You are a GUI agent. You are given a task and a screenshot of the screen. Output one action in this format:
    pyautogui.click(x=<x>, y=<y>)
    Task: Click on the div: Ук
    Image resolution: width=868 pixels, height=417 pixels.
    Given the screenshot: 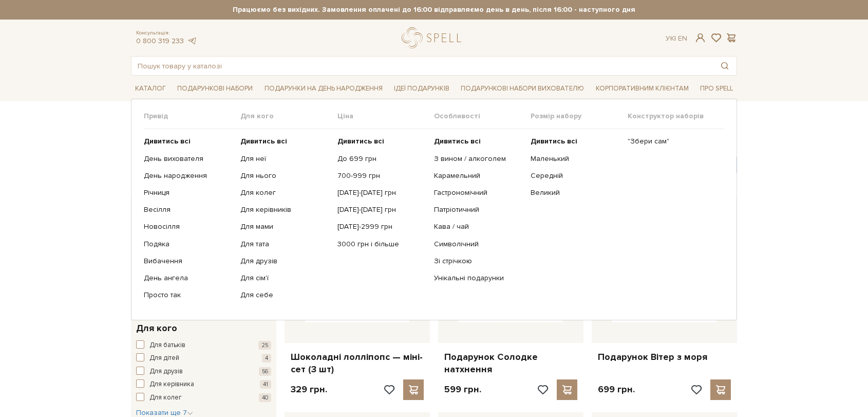 What is the action you would take?
    pyautogui.click(x=677, y=38)
    